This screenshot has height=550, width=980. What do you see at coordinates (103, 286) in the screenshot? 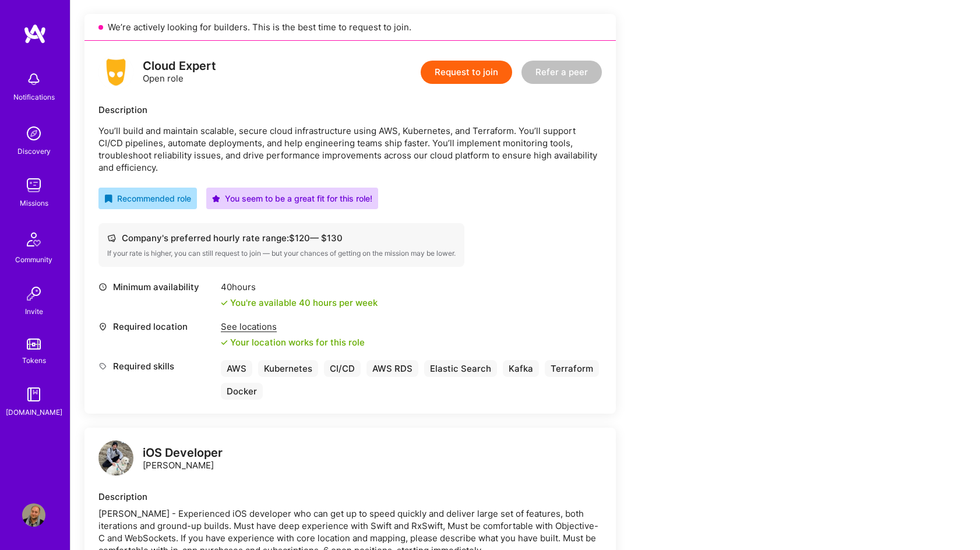
I see `i: icon Clock` at bounding box center [103, 286].